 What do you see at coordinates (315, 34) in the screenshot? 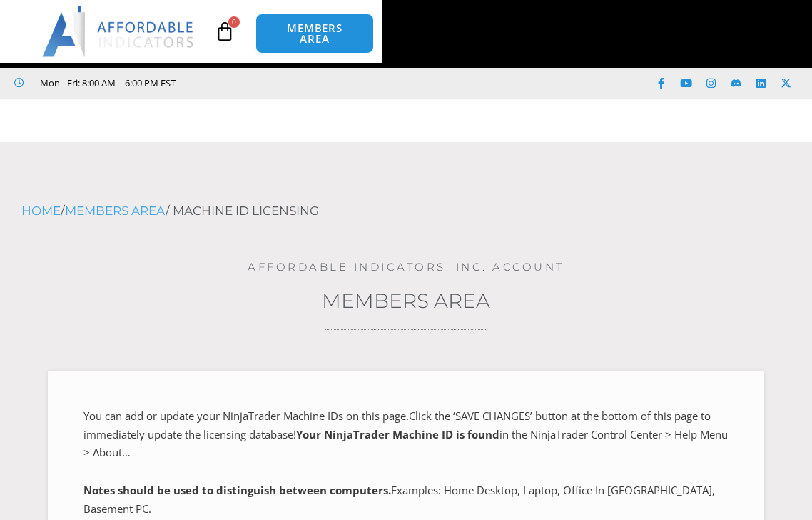
I see `span: MEMBERS AREA` at bounding box center [315, 34].